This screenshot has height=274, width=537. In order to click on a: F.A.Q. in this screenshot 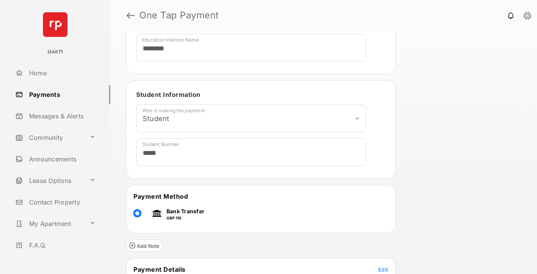, I will do `click(61, 245)`.